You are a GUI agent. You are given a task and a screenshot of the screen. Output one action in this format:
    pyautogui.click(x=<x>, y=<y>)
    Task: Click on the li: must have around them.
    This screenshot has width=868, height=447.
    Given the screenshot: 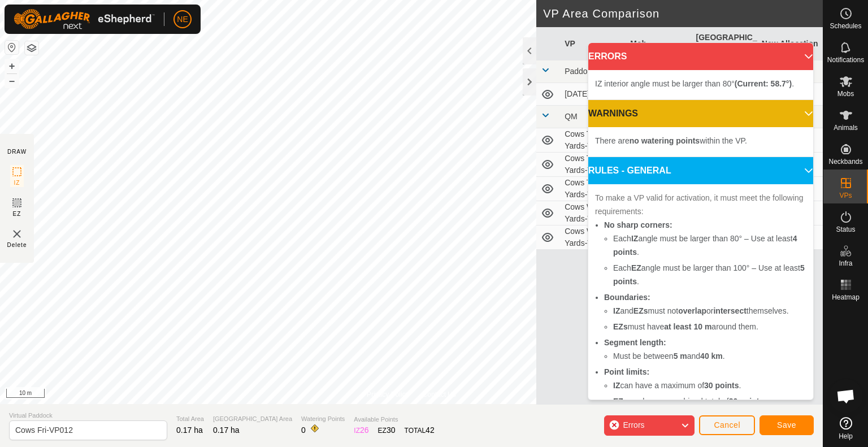 What is the action you would take?
    pyautogui.click(x=710, y=326)
    